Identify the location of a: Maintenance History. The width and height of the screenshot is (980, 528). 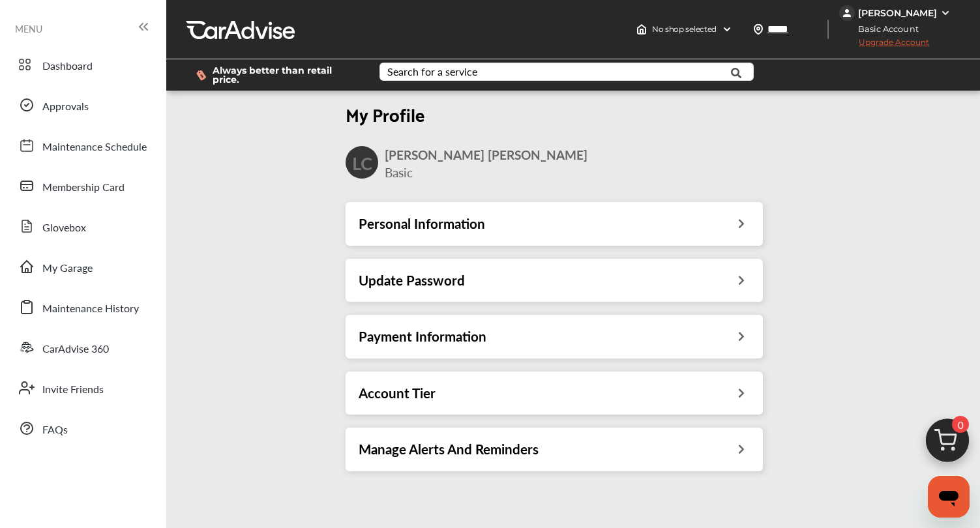
(82, 307).